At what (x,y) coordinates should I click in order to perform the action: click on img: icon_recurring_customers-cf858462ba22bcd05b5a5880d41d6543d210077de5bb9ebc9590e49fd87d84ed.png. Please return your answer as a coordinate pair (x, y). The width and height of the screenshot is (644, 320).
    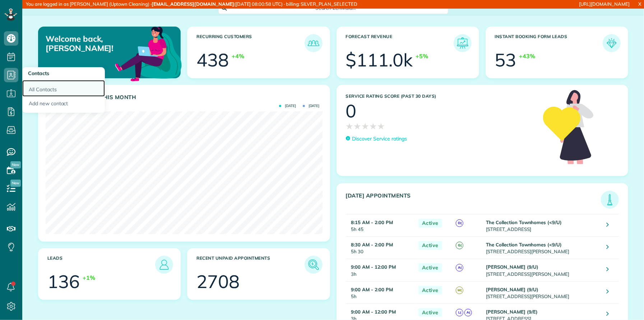
    Looking at the image, I should click on (314, 43).